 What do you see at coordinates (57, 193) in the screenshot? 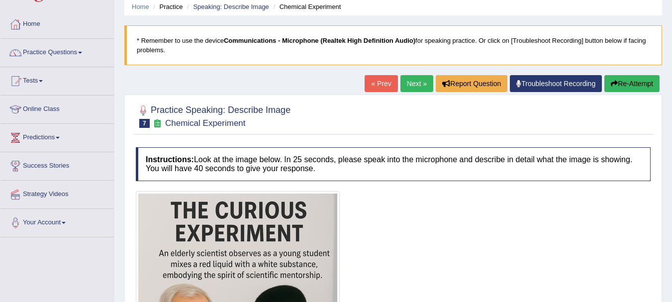
I see `a: Strategy Videos` at bounding box center [57, 193].